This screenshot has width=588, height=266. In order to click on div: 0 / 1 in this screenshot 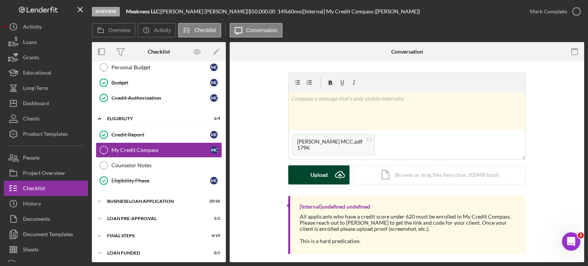, I will do `click(213, 253)`.